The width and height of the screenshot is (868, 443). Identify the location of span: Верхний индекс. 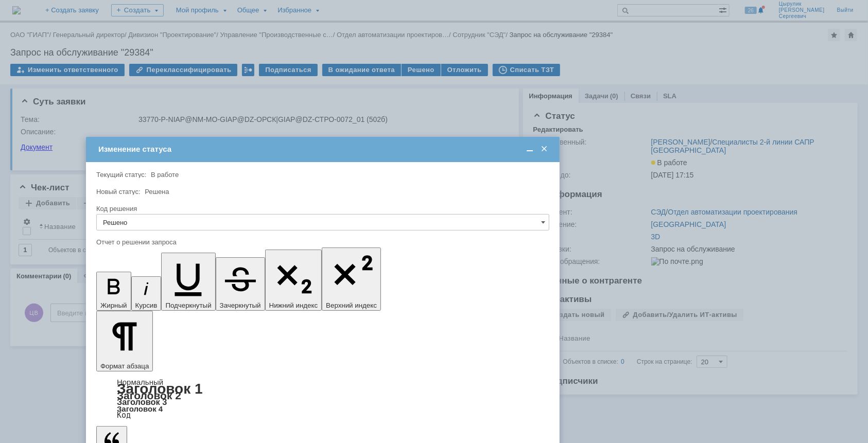
(351, 305).